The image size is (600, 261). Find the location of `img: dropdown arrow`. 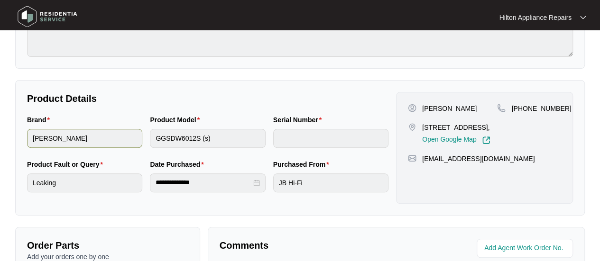

img: dropdown arrow is located at coordinates (583, 18).